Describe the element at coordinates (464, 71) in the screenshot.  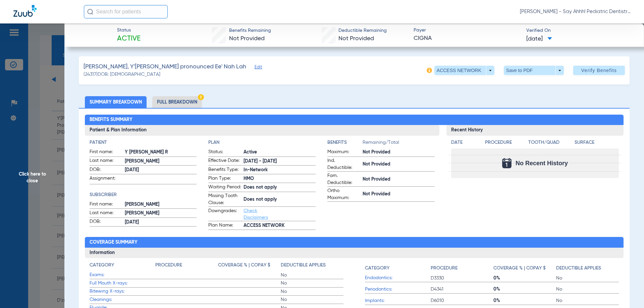
I see `button: ACCESS NETWORK` at that location.